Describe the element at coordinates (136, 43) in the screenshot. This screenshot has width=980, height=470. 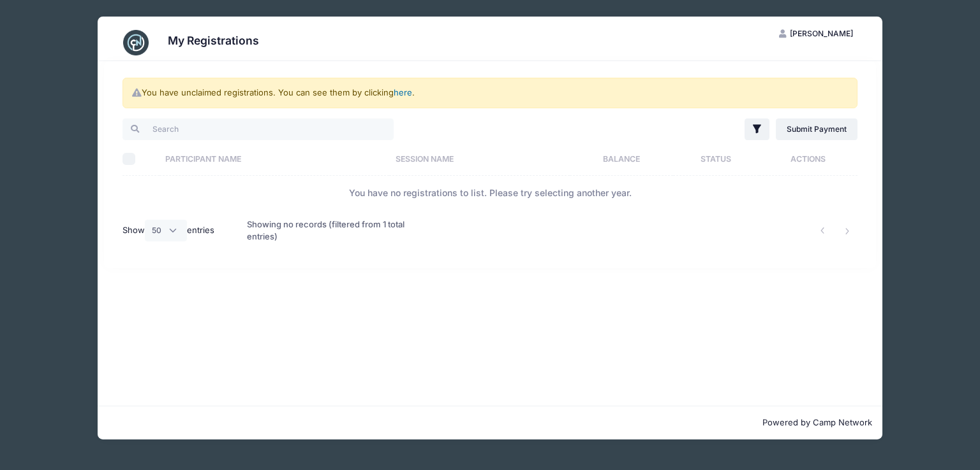
I see `img: CampNetwork` at that location.